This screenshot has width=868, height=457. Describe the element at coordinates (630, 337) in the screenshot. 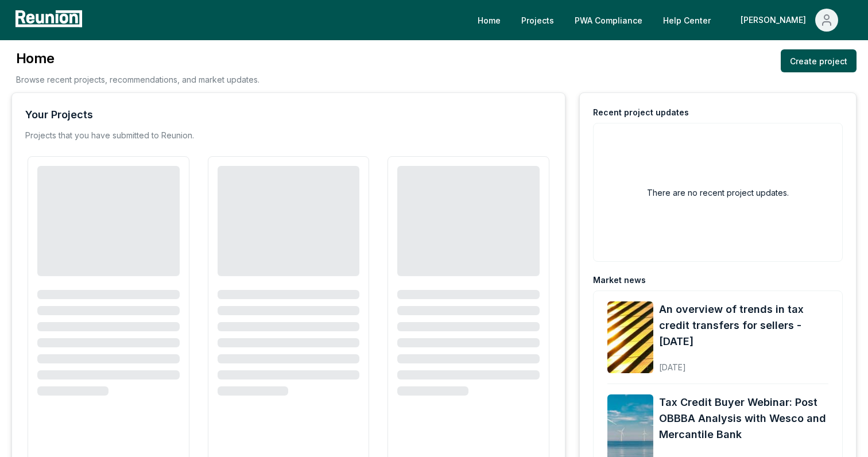

I see `a: An overview of trends in tax credit transfers for sellers - September 2025` at that location.